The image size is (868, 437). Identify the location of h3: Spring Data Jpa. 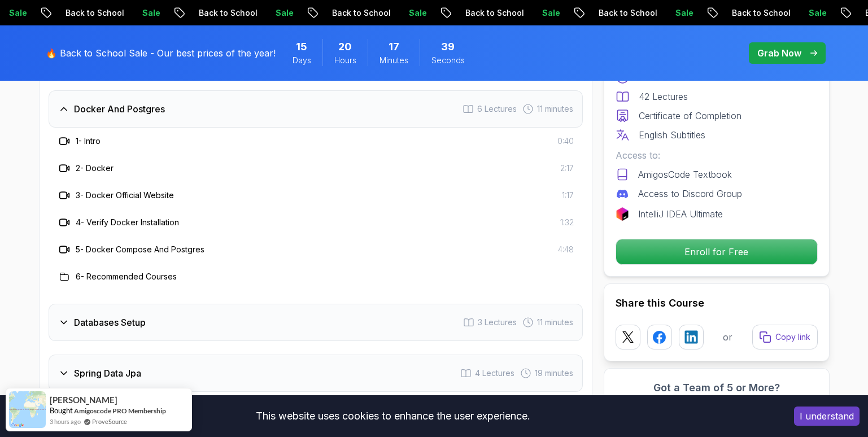
(107, 373).